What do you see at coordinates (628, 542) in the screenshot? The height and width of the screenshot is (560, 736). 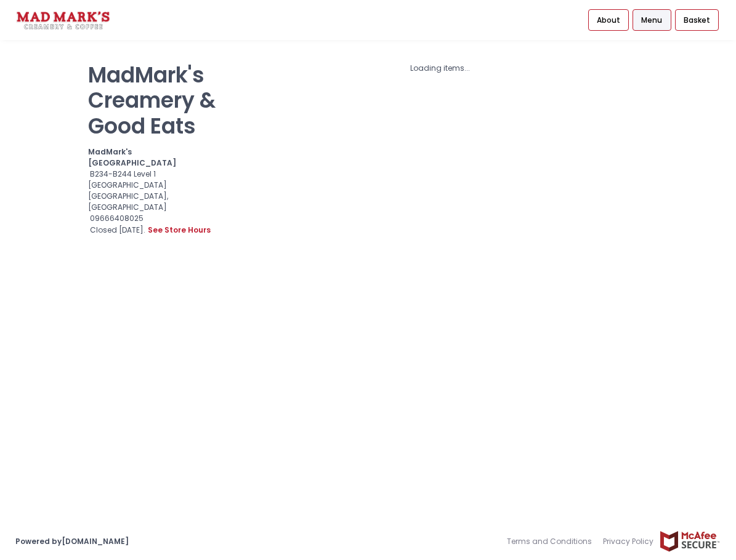 I see `a: Privacy Policy` at bounding box center [628, 542].